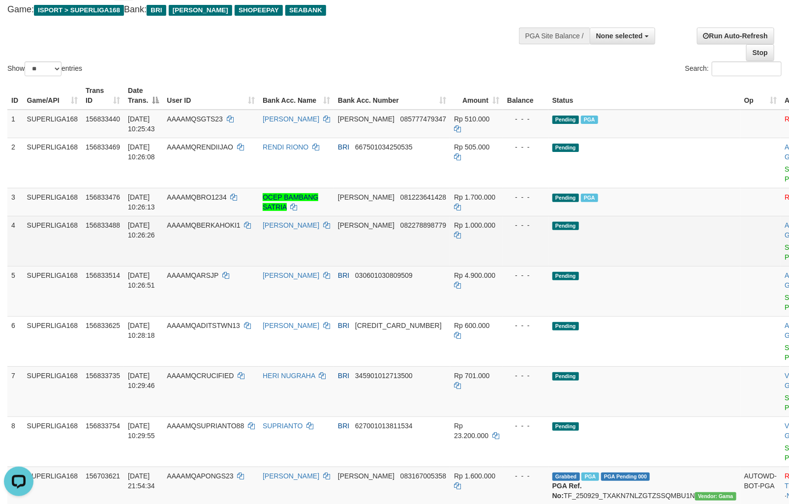  I want to click on span: SEABANK, so click(305, 10).